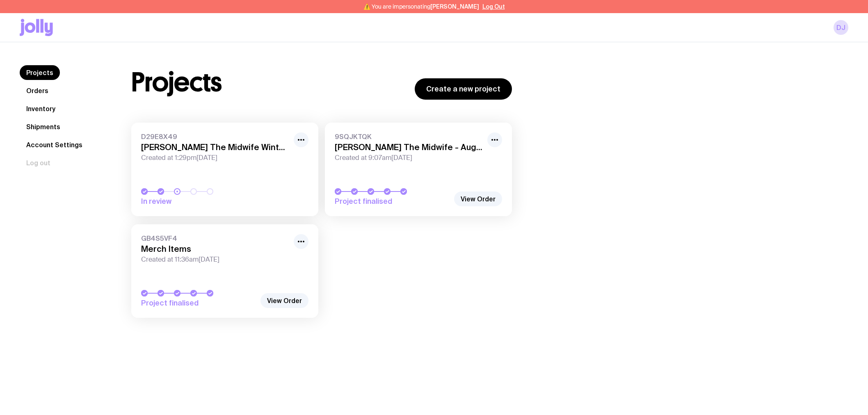 The width and height of the screenshot is (868, 415). I want to click on h3: Merch Items, so click(215, 249).